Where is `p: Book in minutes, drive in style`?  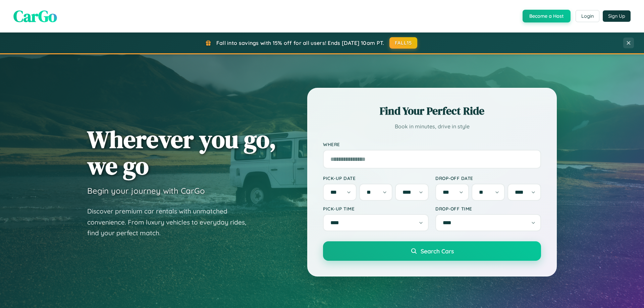
p: Book in minutes, drive in style is located at coordinates (432, 127).